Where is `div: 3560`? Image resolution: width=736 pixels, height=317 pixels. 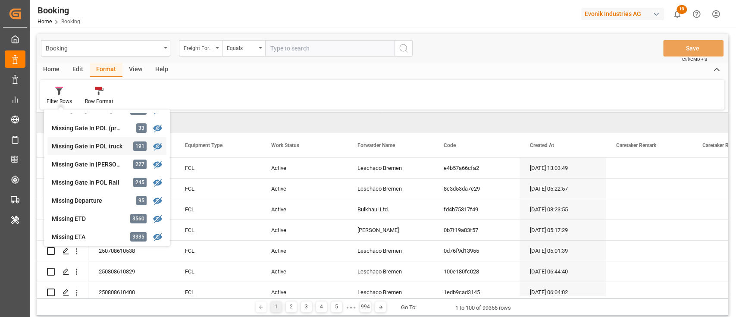
div: 3560 is located at coordinates (138, 219).